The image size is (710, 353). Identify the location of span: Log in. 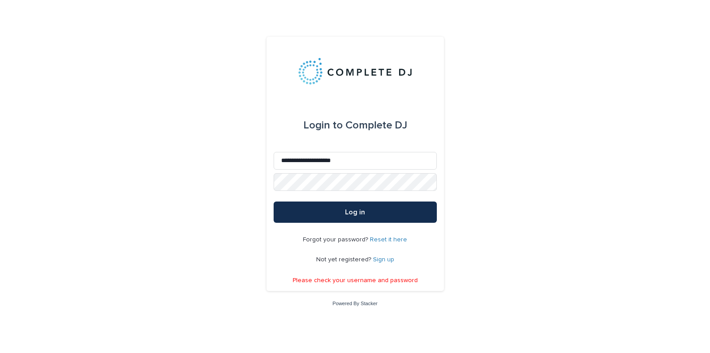
(355, 212).